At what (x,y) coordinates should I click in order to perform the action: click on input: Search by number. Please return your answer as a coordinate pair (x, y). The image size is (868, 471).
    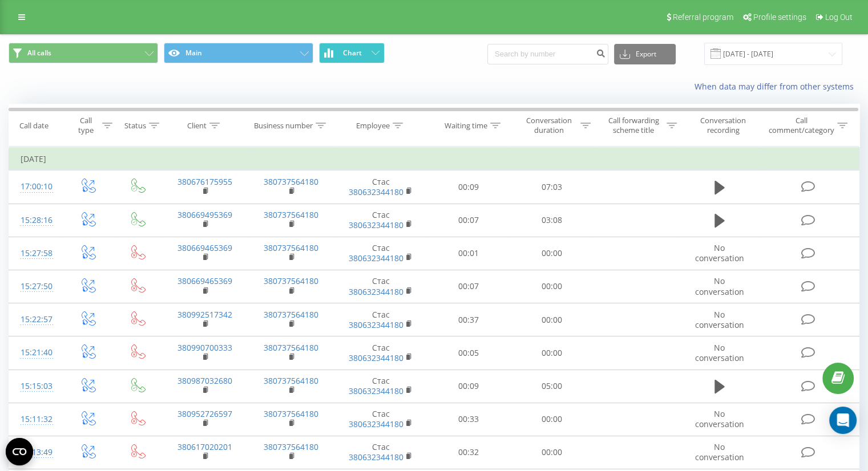
    Looking at the image, I should click on (548, 54).